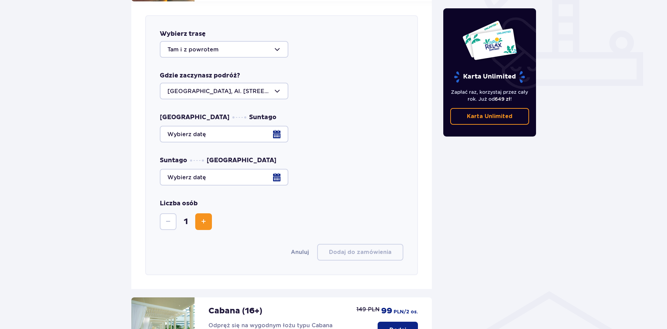 The image size is (667, 329). Describe the element at coordinates (168, 222) in the screenshot. I see `button: Zmniejsz` at that location.